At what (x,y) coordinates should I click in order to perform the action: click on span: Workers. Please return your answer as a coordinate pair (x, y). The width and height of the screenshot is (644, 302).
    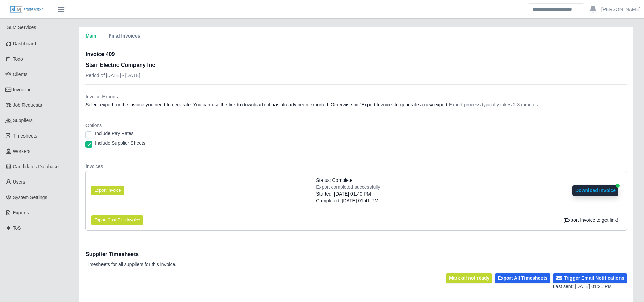
    Looking at the image, I should click on (22, 151).